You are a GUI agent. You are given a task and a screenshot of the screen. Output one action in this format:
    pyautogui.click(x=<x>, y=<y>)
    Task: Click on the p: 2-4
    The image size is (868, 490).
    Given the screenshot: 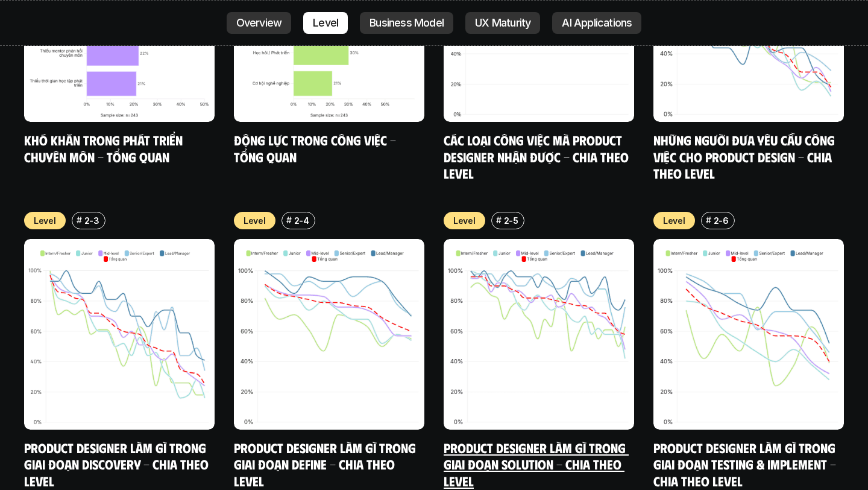 What is the action you would take?
    pyautogui.click(x=301, y=220)
    